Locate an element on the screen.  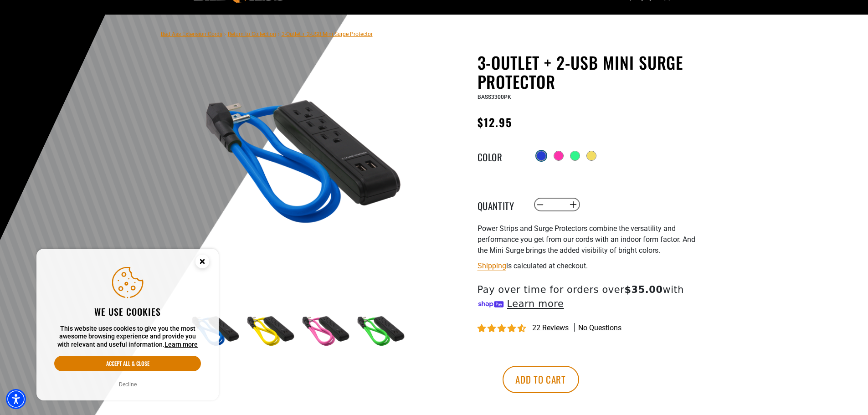
button: Decline is located at coordinates (127, 385).